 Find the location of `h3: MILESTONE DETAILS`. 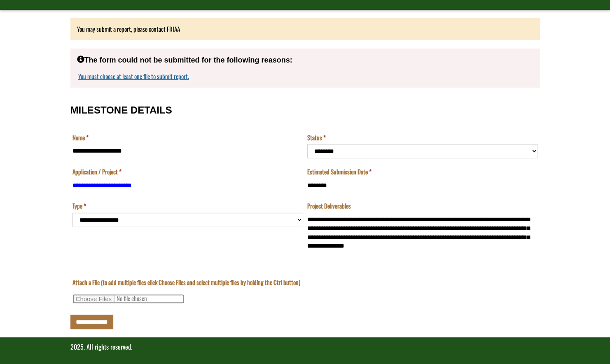

h3: MILESTONE DETAILS is located at coordinates (305, 110).